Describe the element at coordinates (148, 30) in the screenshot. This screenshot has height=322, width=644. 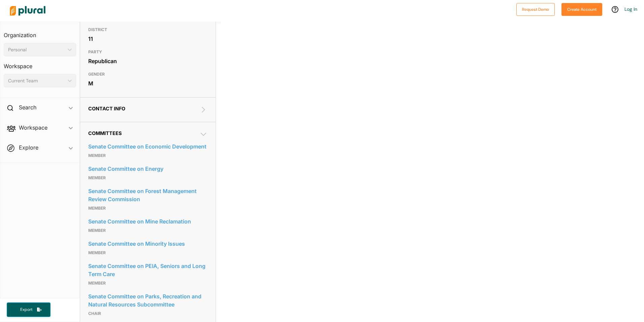
I see `h3: DISTRICT` at that location.